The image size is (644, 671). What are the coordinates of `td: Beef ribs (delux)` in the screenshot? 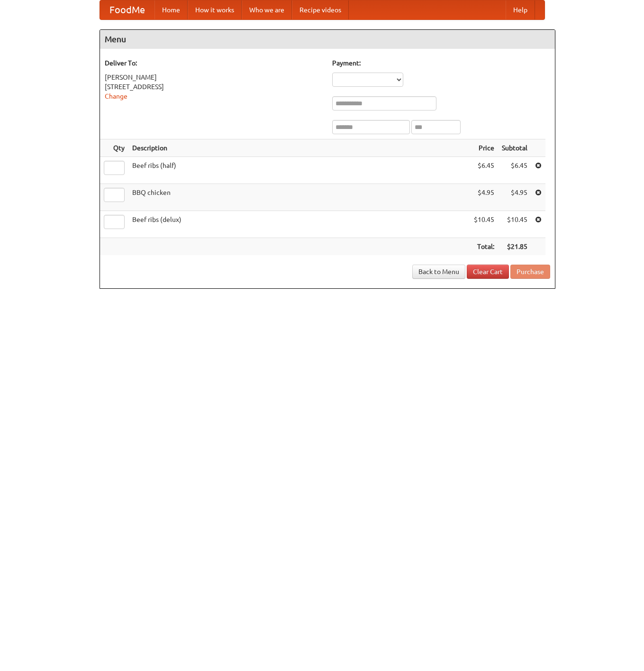 It's located at (299, 225).